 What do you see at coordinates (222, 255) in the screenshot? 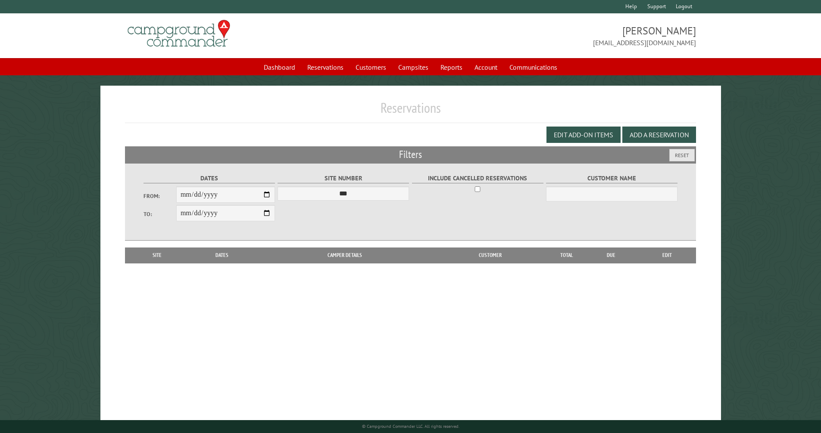
I see `th: Dates` at bounding box center [222, 255].